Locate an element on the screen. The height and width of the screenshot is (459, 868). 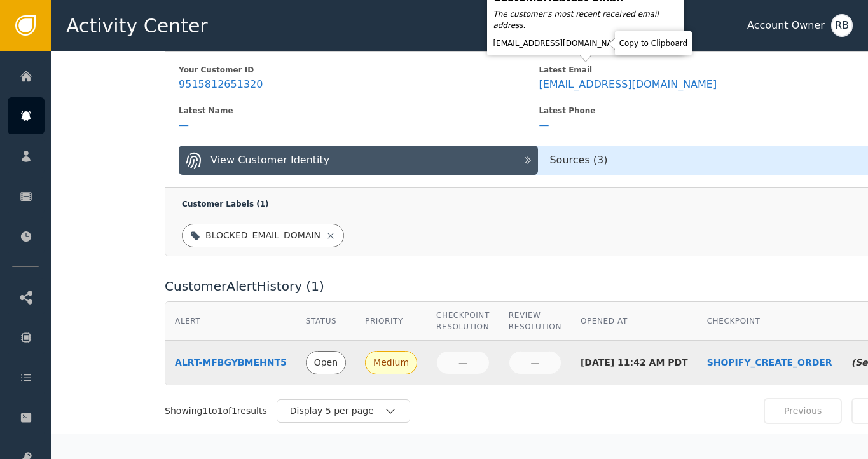
th: Checkpoint is located at coordinates (769, 321).